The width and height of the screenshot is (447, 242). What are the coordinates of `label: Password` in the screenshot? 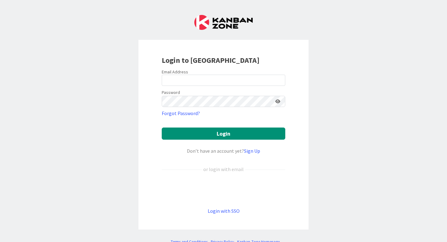 It's located at (171, 92).